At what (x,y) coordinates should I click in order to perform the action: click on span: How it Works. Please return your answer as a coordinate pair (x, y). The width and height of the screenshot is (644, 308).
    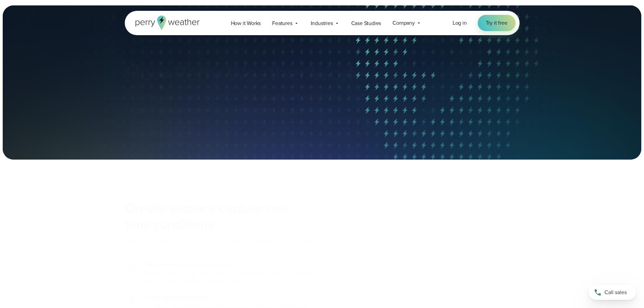
    Looking at the image, I should click on (246, 23).